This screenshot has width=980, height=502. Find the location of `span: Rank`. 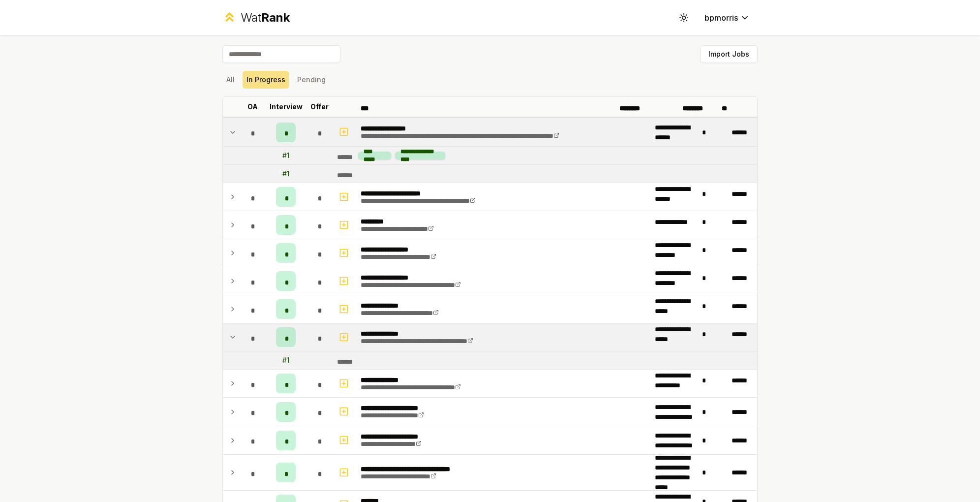

span: Rank is located at coordinates (276, 17).